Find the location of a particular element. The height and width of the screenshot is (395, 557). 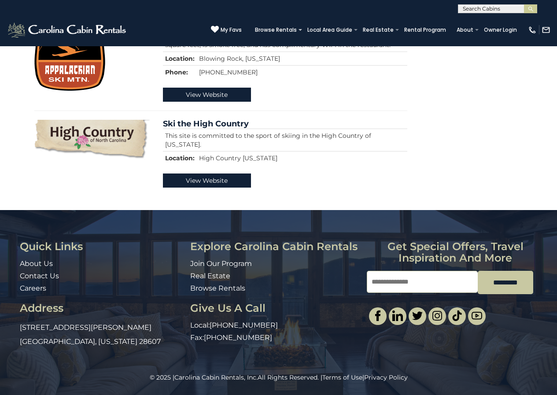

a: Owner Login is located at coordinates (500, 30).